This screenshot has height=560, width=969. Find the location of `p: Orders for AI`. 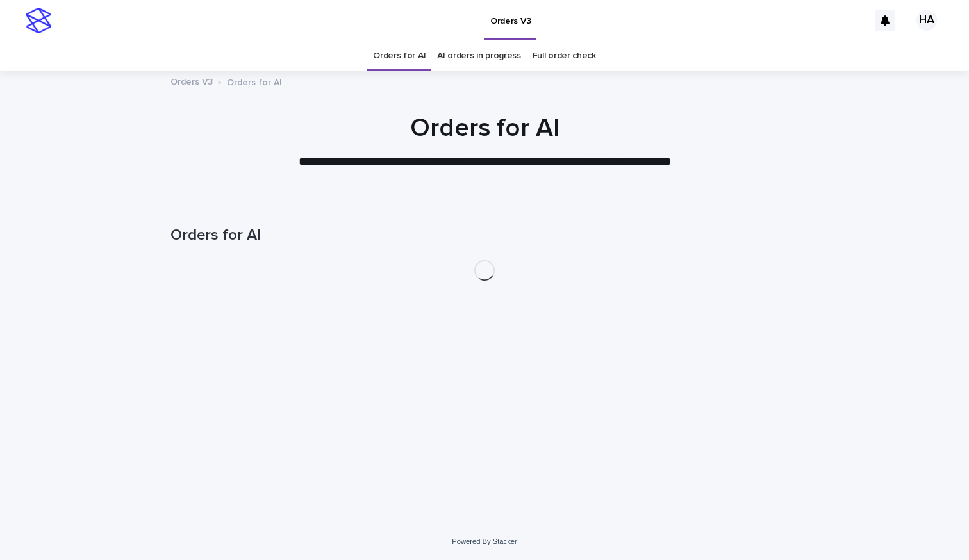

p: Orders for AI is located at coordinates (254, 81).